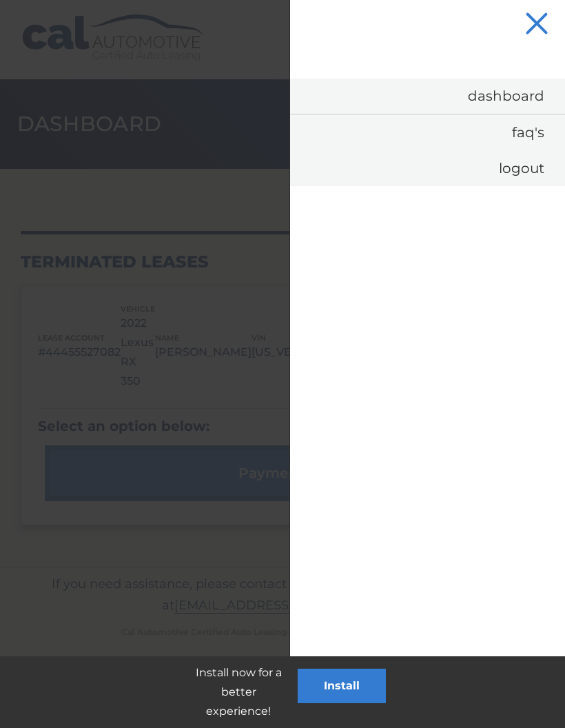 The height and width of the screenshot is (728, 565). Describe the element at coordinates (427, 96) in the screenshot. I see `a: Dashboard` at that location.